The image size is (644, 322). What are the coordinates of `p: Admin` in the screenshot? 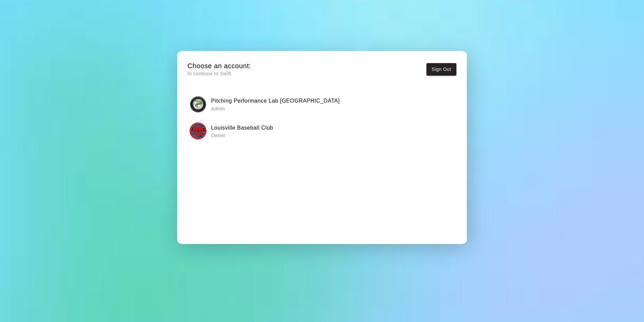 It's located at (276, 109).